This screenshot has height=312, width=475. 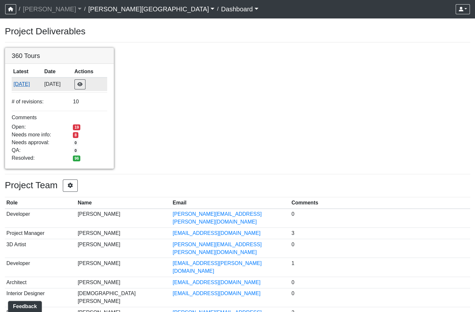 I want to click on td: Architect, so click(x=40, y=282).